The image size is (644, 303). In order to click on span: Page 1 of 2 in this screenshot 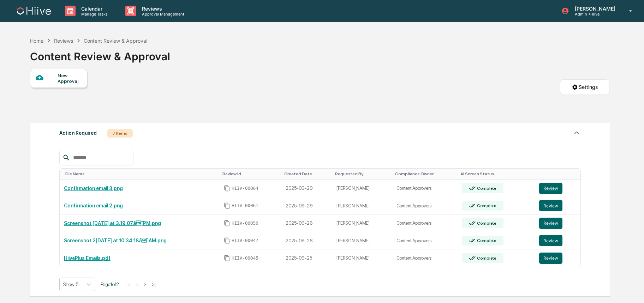, I will do `click(110, 284)`.